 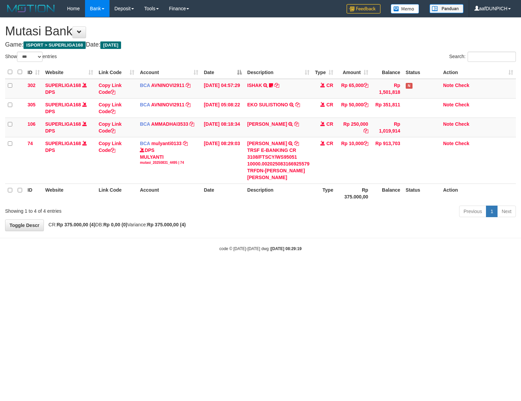 What do you see at coordinates (353, 89) in the screenshot?
I see `td: Rp 65,000` at bounding box center [353, 89].